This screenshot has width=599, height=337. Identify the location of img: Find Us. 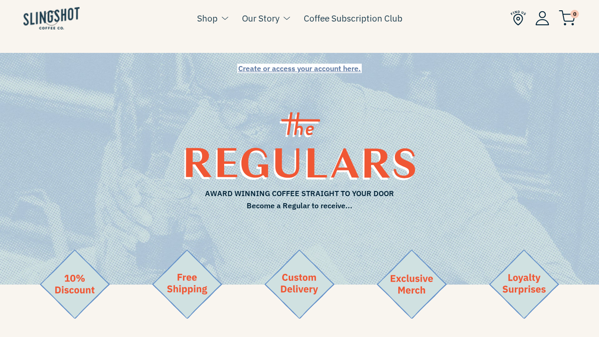
(518, 18).